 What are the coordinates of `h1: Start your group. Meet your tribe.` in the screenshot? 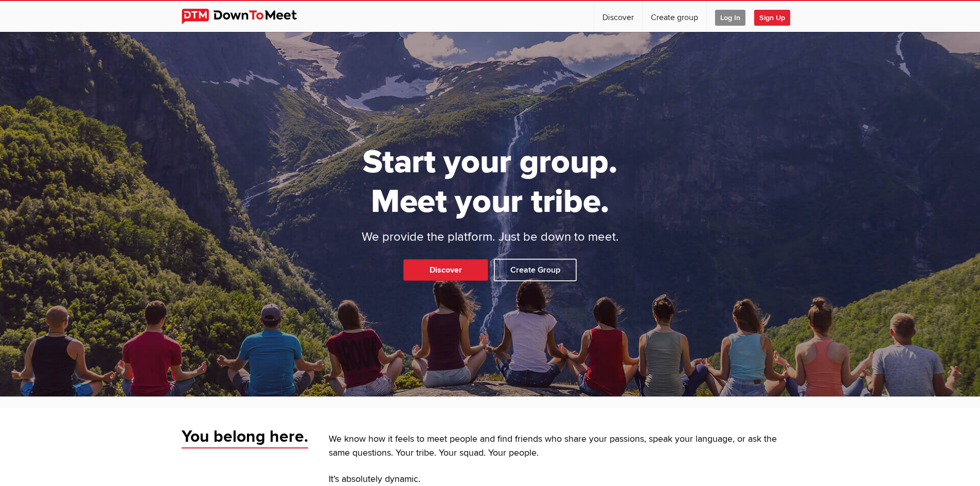 It's located at (490, 182).